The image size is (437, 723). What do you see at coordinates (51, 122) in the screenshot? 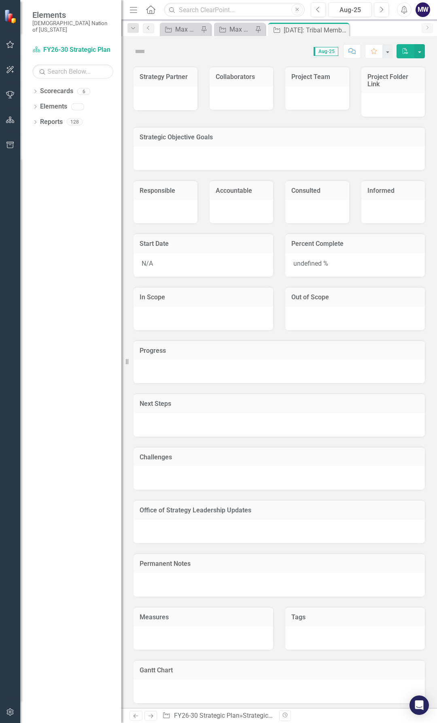
I see `a: Reports` at bounding box center [51, 122].